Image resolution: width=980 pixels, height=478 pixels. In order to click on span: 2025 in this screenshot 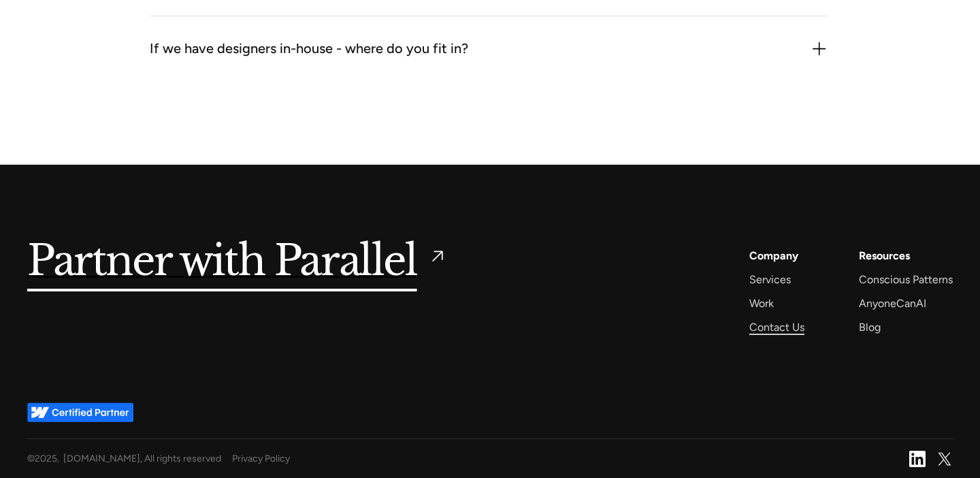, I will do `click(45, 458)`.